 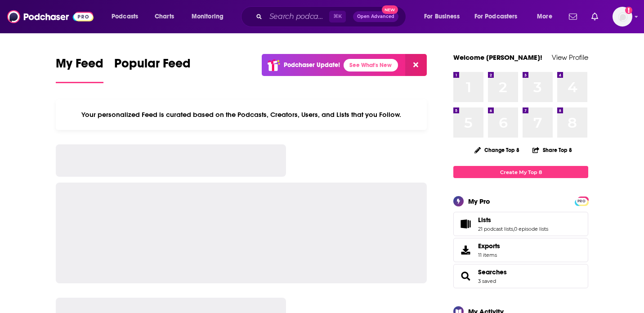 What do you see at coordinates (51, 17) in the screenshot?
I see `img: Podchaser - Follow, Share and Rate Podcasts` at bounding box center [51, 17].